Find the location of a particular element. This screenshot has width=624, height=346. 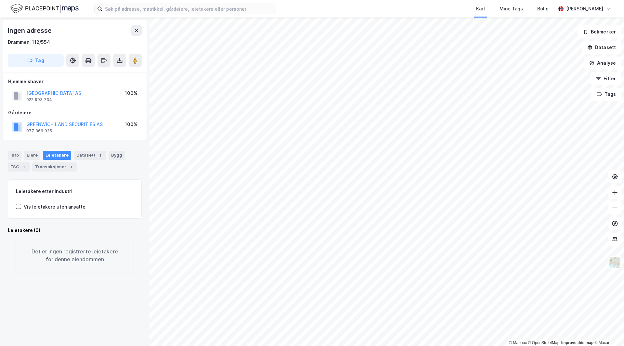

img: Z is located at coordinates (615, 263).